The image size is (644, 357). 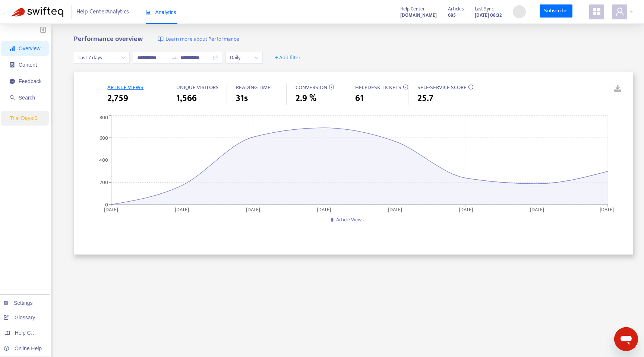 I want to click on strong: 685, so click(x=452, y=15).